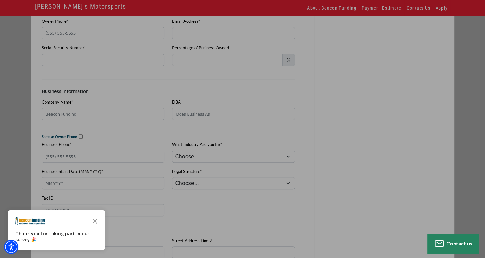 The height and width of the screenshot is (258, 485). Describe the element at coordinates (30, 220) in the screenshot. I see `img: Company logo` at that location.